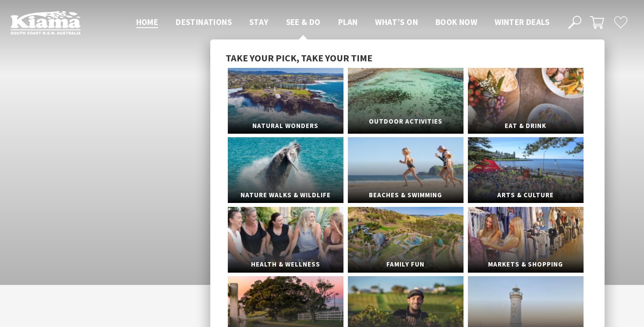  Describe the element at coordinates (526, 195) in the screenshot. I see `span: Arts & Culture` at that location.